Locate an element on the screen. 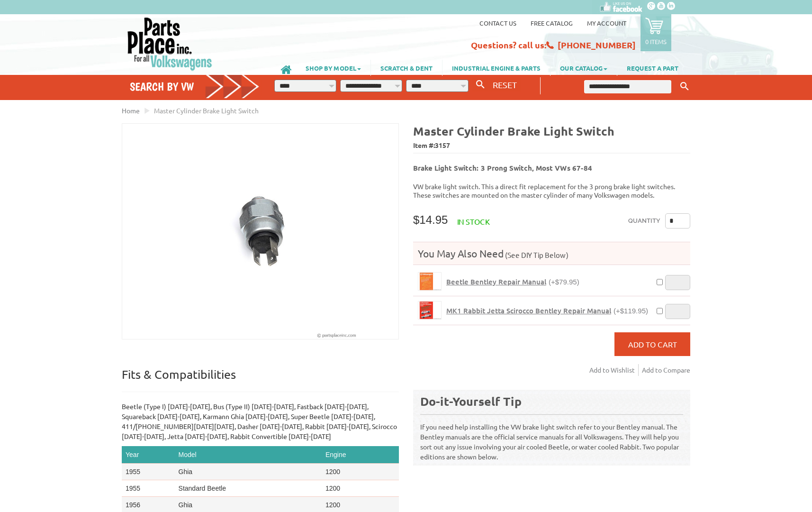 The height and width of the screenshot is (512, 812). b: Master Cylinder Brake Light Switch is located at coordinates (514, 131).